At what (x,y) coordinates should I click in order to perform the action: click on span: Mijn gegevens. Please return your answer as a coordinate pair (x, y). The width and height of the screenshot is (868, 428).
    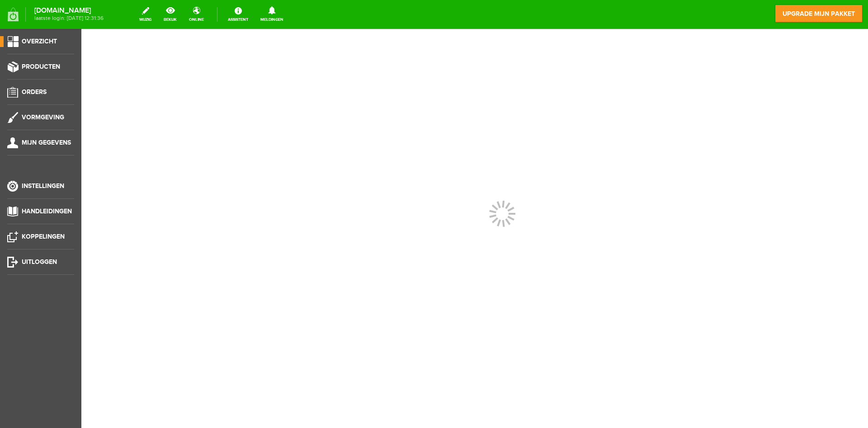
    Looking at the image, I should click on (46, 142).